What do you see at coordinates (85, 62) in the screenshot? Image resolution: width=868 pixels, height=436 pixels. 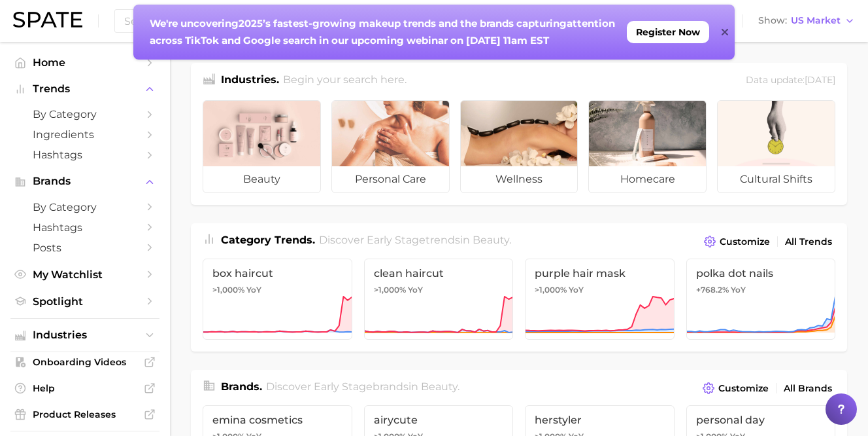 I see `a: Home` at bounding box center [85, 62].